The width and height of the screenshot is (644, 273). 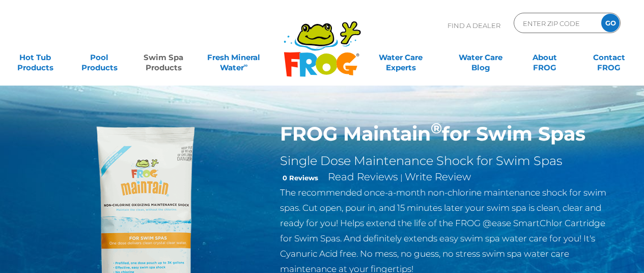 What do you see at coordinates (445, 161) in the screenshot?
I see `h2: Single Dose Maintenance Shock for Swim Spas` at bounding box center [445, 161].